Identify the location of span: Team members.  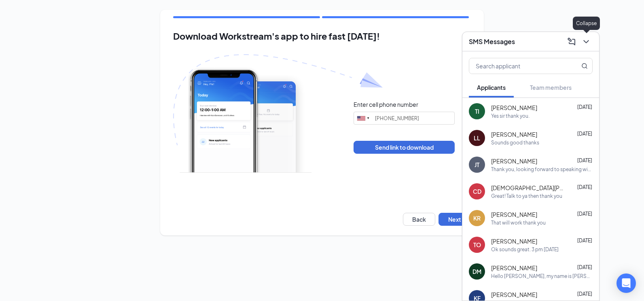
(551, 87).